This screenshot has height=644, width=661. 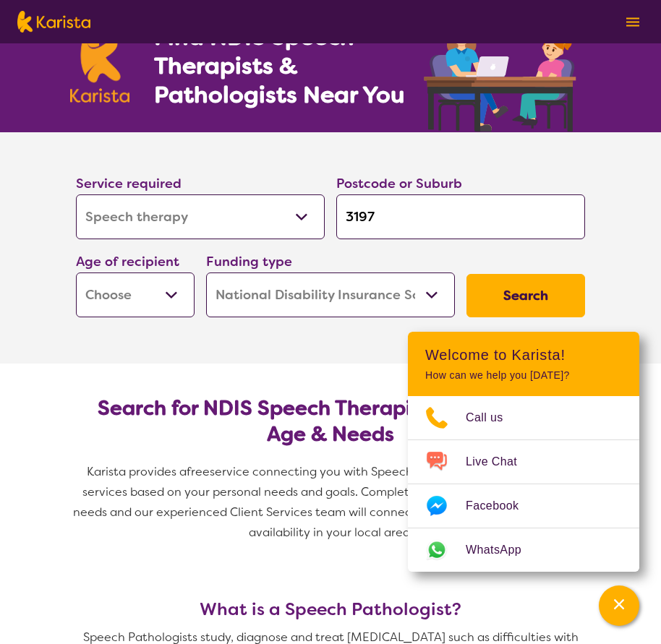 What do you see at coordinates (288, 66) in the screenshot?
I see `h1: Find NDIS Speech Therapists & Pathologists Near You` at bounding box center [288, 66].